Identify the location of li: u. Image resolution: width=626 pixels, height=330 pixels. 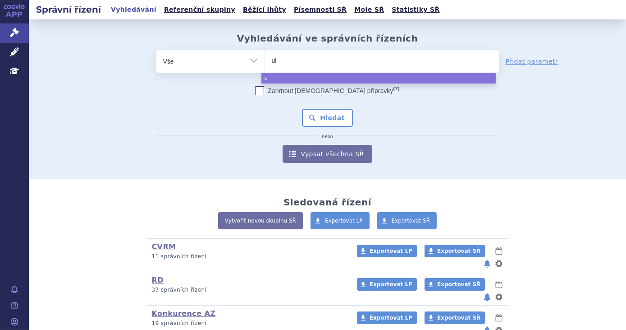
(378, 78).